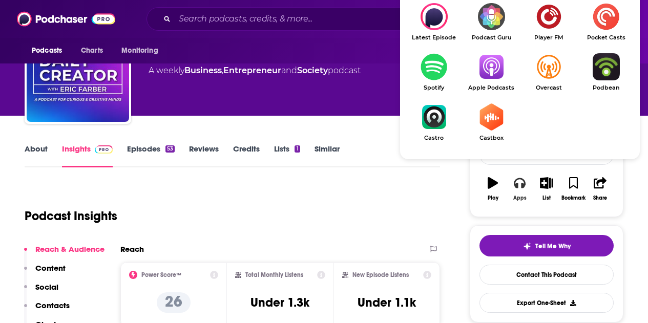  I want to click on span: Charts, so click(92, 51).